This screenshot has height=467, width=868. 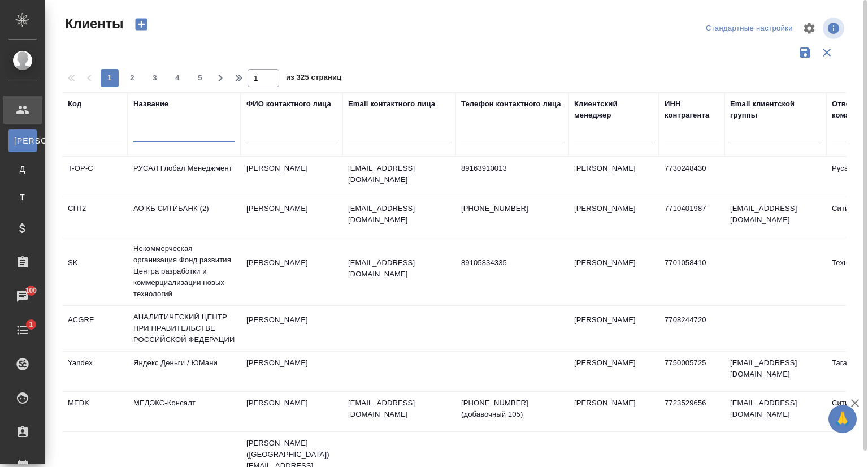 What do you see at coordinates (776, 110) in the screenshot?
I see `div: Email клиентской группы` at bounding box center [776, 110].